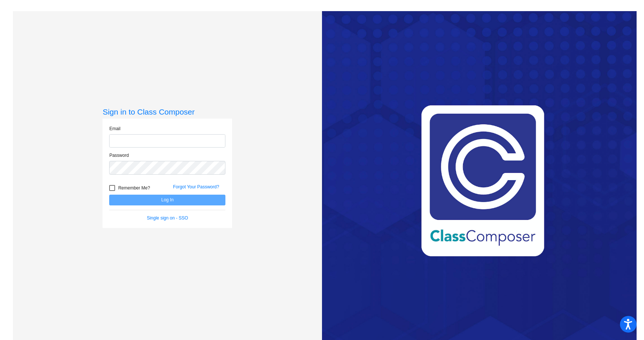  I want to click on button: Log In, so click(167, 200).